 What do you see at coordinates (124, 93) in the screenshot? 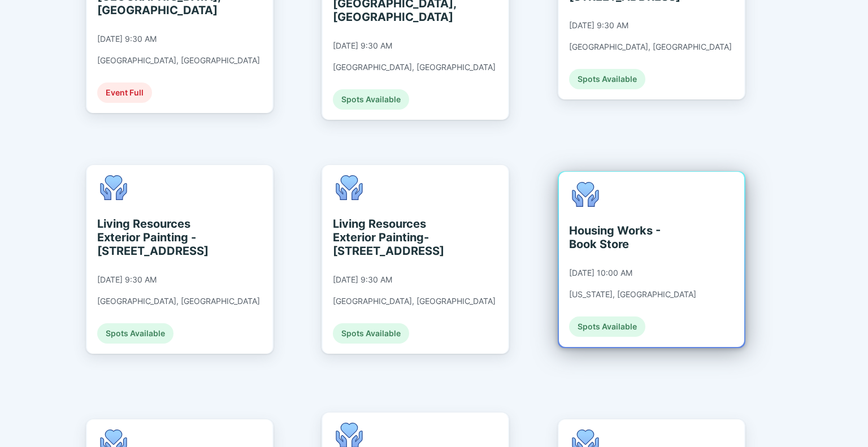
I see `div: Event Full` at bounding box center [124, 93].